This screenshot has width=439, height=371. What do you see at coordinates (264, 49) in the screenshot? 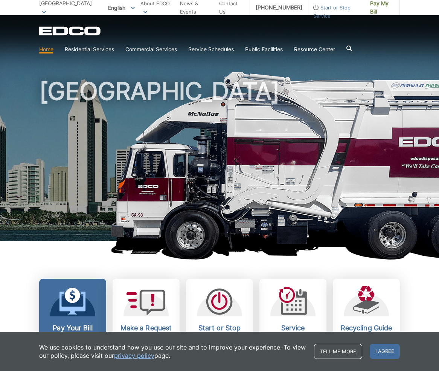
I see `a: Public Facilities` at bounding box center [264, 49].